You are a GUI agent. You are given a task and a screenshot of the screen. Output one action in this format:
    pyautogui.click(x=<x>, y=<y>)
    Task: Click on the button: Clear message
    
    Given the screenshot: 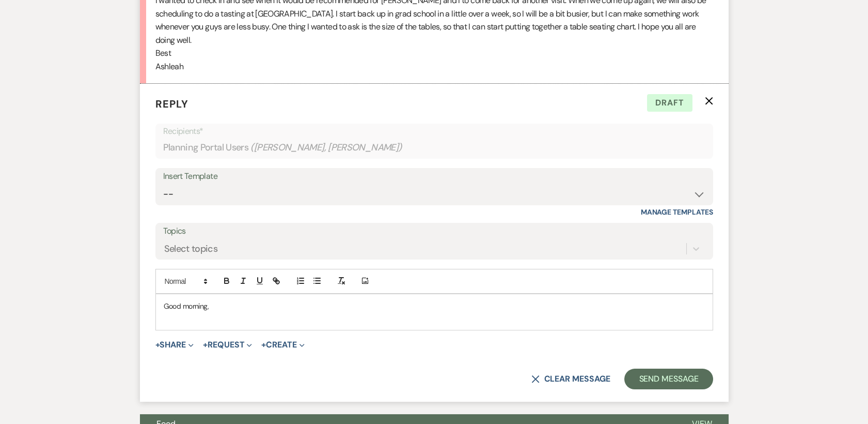 What is the action you would take?
    pyautogui.click(x=571, y=379)
    